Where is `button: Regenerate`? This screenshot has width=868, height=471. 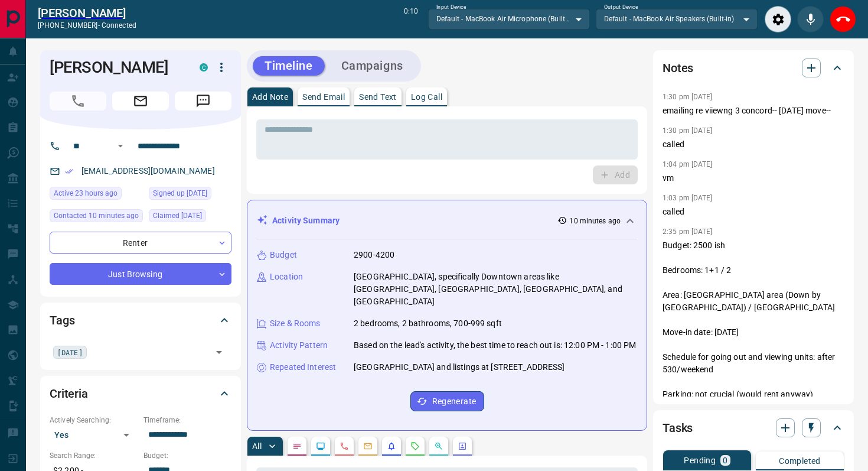 button: Regenerate is located at coordinates (447, 401).